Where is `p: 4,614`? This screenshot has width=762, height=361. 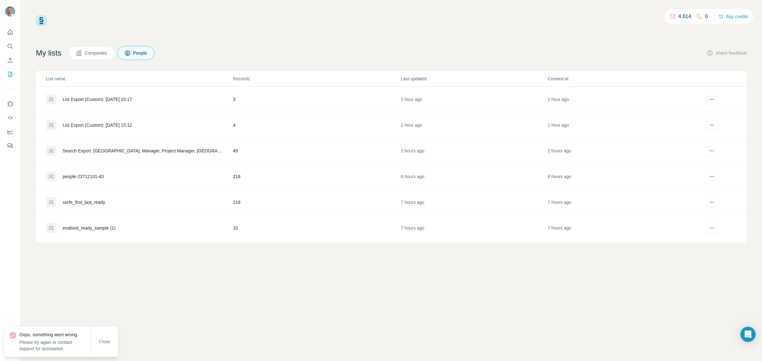 p: 4,614 is located at coordinates (684, 17).